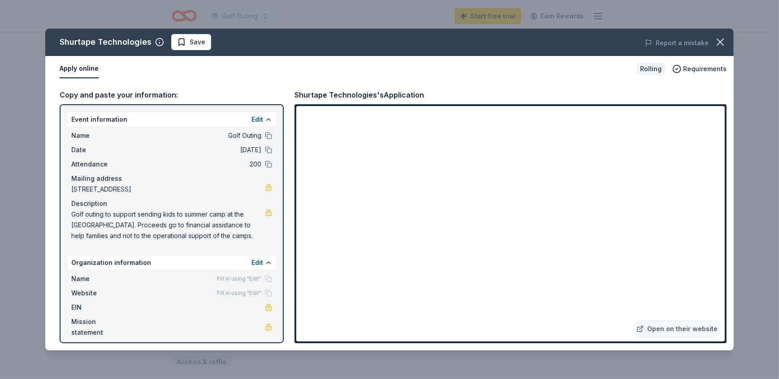  What do you see at coordinates (650, 69) in the screenshot?
I see `div: Rolling` at bounding box center [650, 69].